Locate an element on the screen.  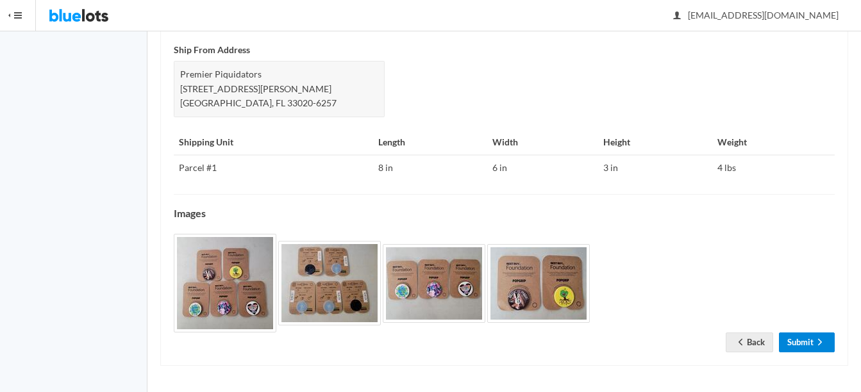
label: Ship From Address is located at coordinates (211, 50).